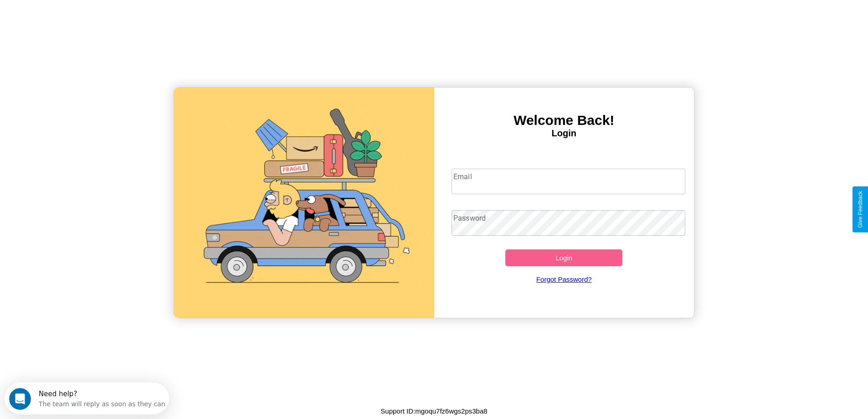  I want to click on h4: Login, so click(564, 133).